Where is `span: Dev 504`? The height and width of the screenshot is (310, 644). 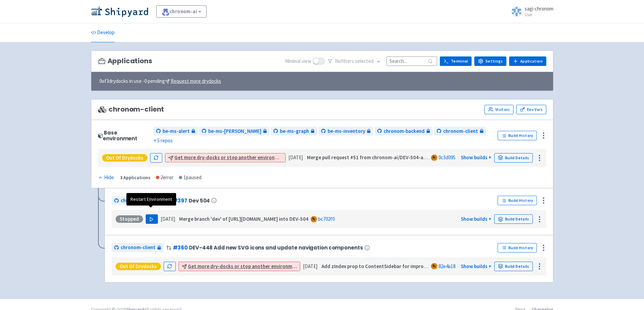
span: Dev 504 is located at coordinates (199, 201).